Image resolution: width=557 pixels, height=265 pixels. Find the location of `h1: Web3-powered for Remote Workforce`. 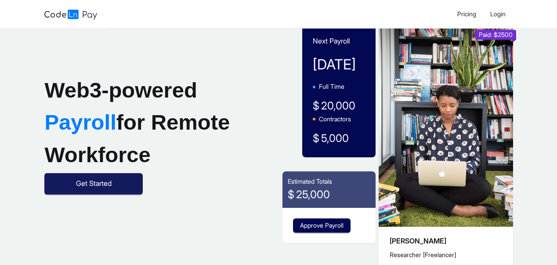

h1: Web3-powered for Remote Workforce is located at coordinates (140, 123).